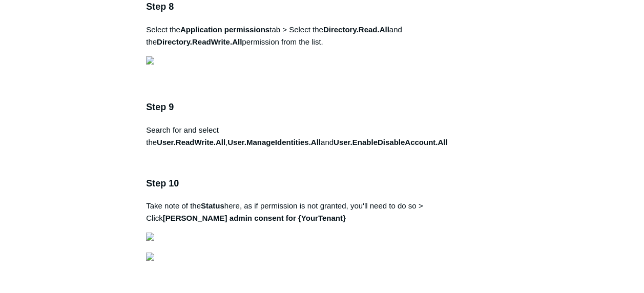 The width and height of the screenshot is (644, 293). Describe the element at coordinates (225, 29) in the screenshot. I see `strong: Application permissions` at that location.